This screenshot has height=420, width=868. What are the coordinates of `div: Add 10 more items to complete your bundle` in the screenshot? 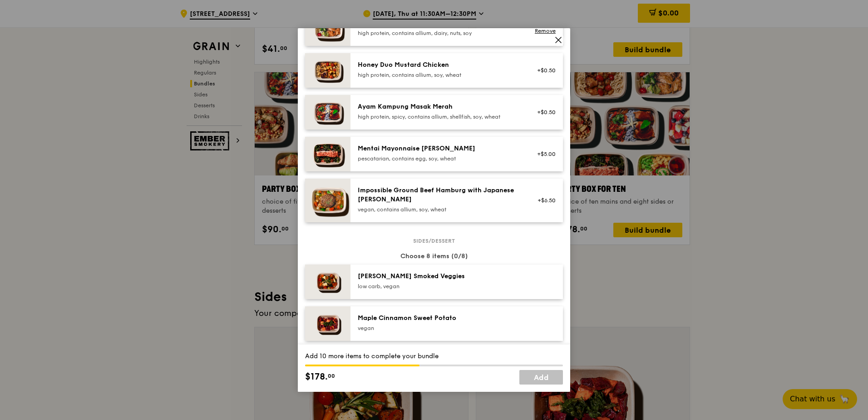 It's located at (434, 356).